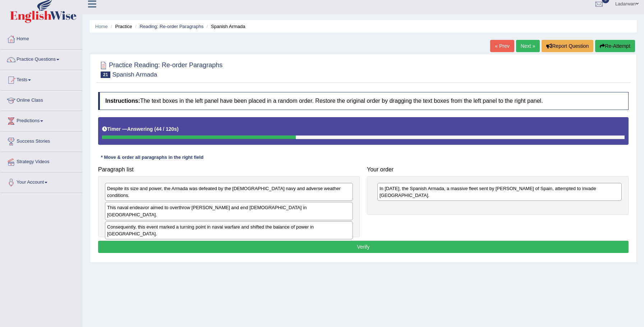 The image size is (644, 327). What do you see at coordinates (229, 230) in the screenshot?
I see `div: Consequently, this event marked a turning point in naval warfare and shifted the balance of power...` at bounding box center [229, 230].